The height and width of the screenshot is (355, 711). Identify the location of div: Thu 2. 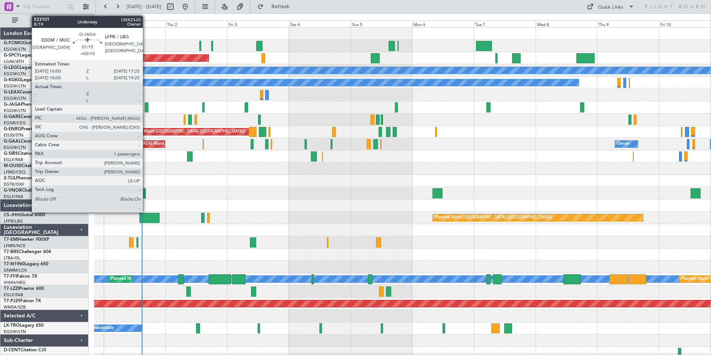
(196, 24).